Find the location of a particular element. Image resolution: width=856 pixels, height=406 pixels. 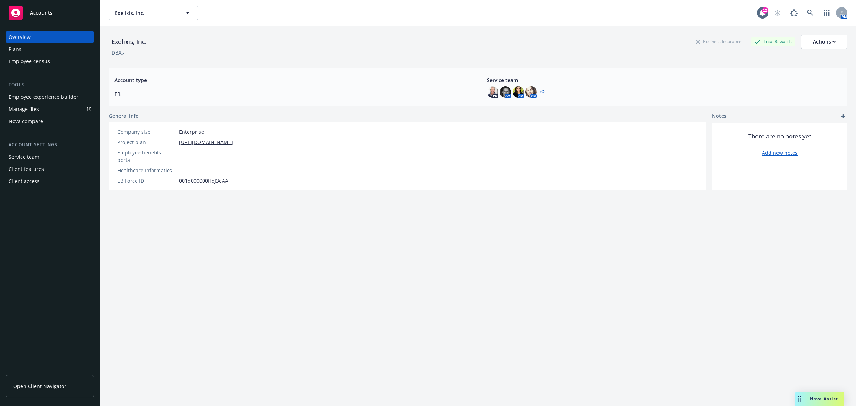

div: DBA: - is located at coordinates (118, 52).